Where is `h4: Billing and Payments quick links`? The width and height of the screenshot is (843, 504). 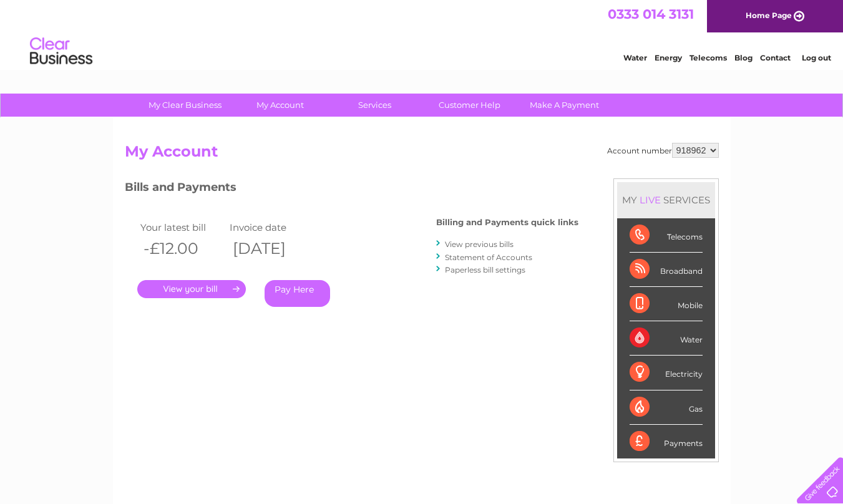
h4: Billing and Payments quick links is located at coordinates (508, 222).